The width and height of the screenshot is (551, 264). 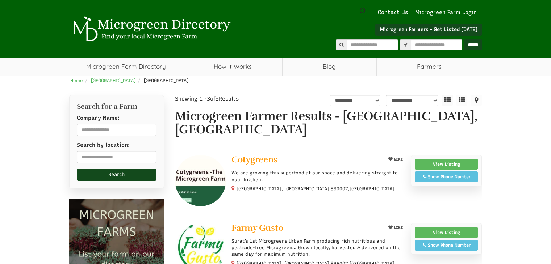 I want to click on button: Search, so click(x=117, y=175).